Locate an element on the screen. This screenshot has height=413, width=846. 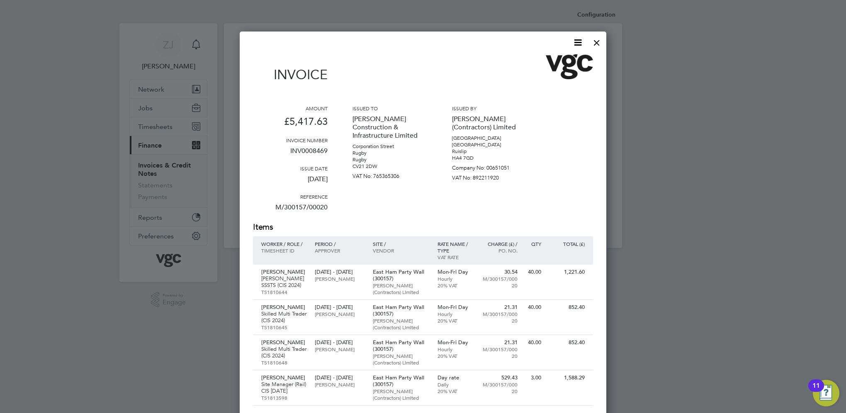
h3: Issued by is located at coordinates (490, 108).